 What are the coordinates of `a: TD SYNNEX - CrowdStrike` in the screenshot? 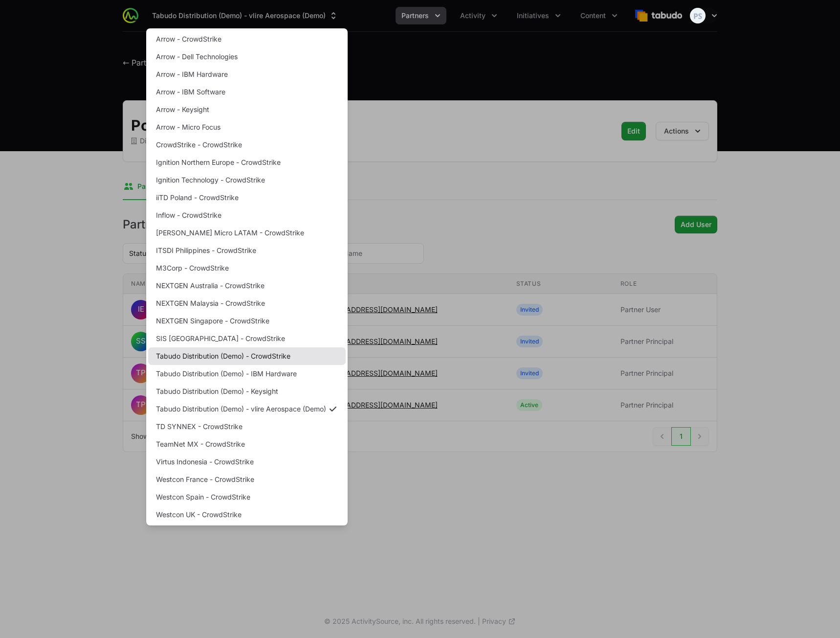 It's located at (247, 426).